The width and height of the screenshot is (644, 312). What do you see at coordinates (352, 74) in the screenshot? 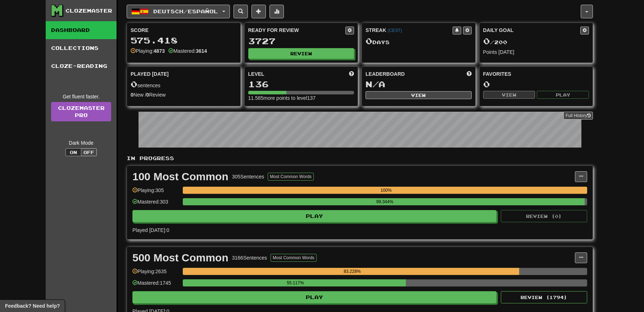
I see `span: Score more points to level up` at bounding box center [352, 74].